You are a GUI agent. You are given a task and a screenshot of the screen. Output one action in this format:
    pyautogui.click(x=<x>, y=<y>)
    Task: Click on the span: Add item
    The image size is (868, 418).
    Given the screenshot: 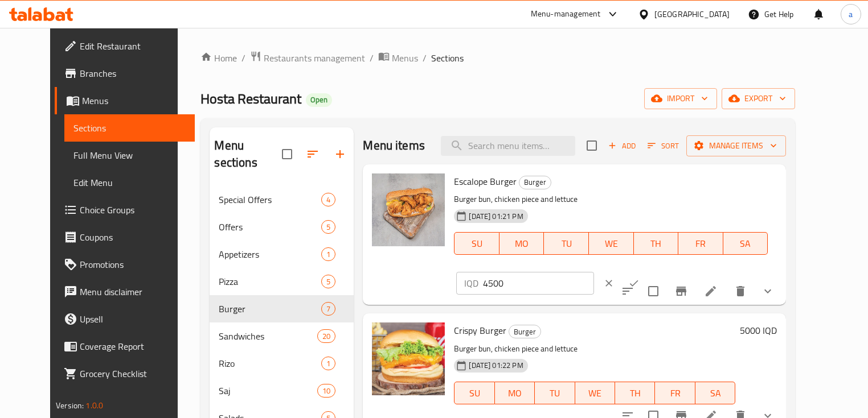 What is the action you would take?
    pyautogui.click(x=622, y=145)
    